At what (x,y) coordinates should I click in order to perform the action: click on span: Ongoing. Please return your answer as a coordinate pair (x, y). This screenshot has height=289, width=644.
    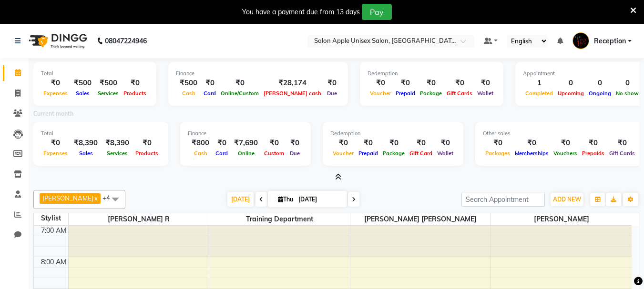
    Looking at the image, I should click on (600, 94).